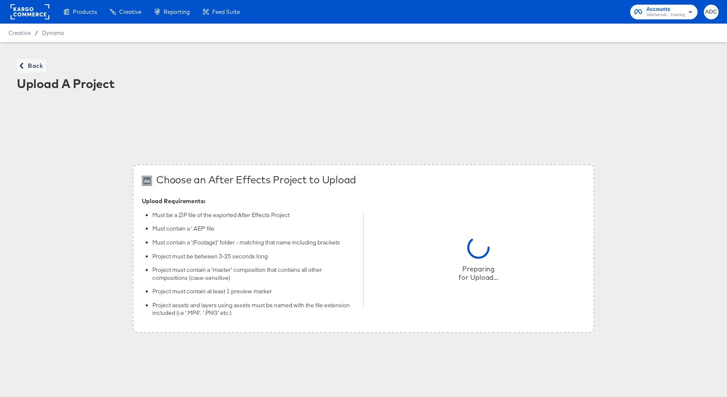  What do you see at coordinates (53, 33) in the screenshot?
I see `a: Dynamo` at bounding box center [53, 33].